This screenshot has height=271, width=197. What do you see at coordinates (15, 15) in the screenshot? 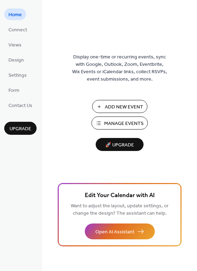
I see `span: Home` at bounding box center [15, 15].